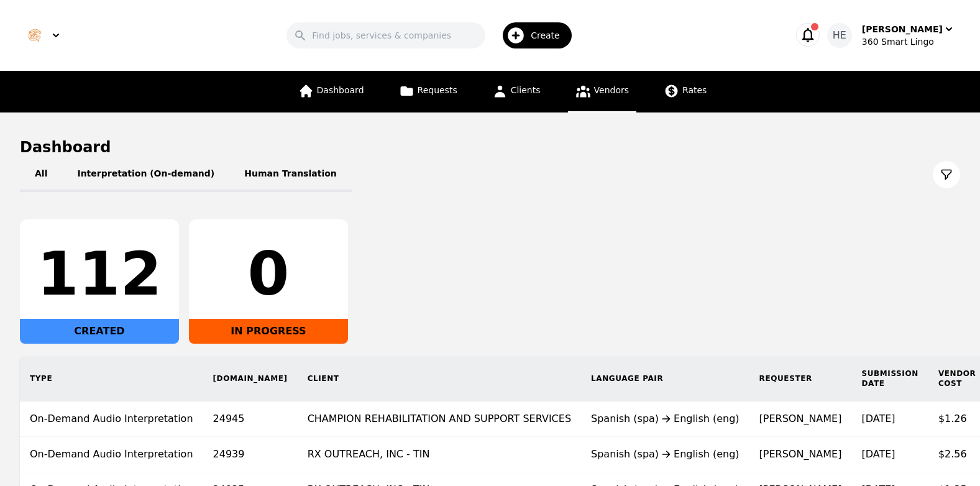 This screenshot has height=486, width=980. Describe the element at coordinates (908, 42) in the screenshot. I see `div: 360 Smart Lingo` at that location.